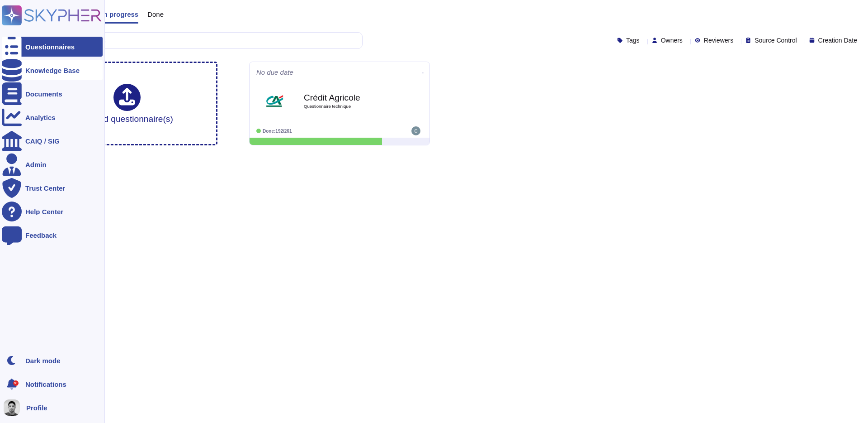 This screenshot has width=868, height=423. I want to click on a: Help Center, so click(52, 212).